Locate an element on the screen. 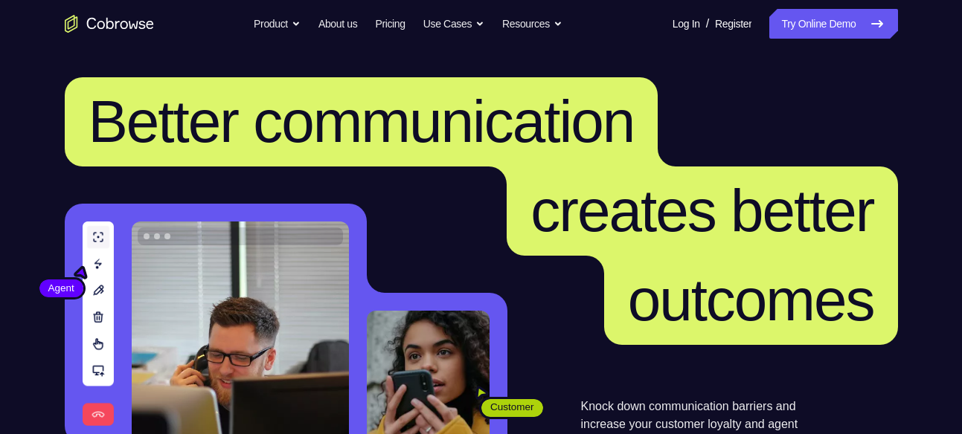  a: Log In is located at coordinates (686, 24).